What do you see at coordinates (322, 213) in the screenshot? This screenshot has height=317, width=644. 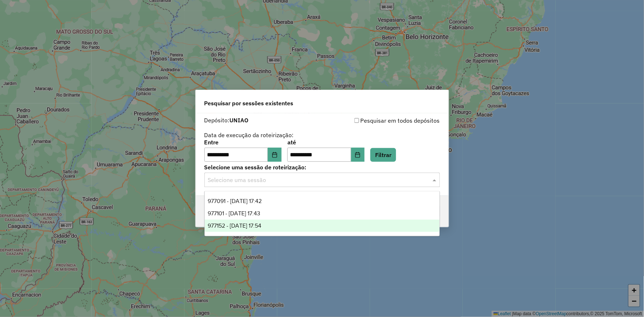 I see `ng-dropdown-panel: Options list` at bounding box center [322, 213].